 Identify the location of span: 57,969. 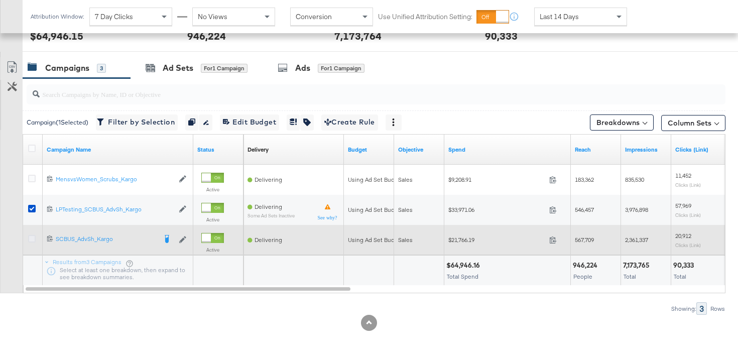
(683, 205).